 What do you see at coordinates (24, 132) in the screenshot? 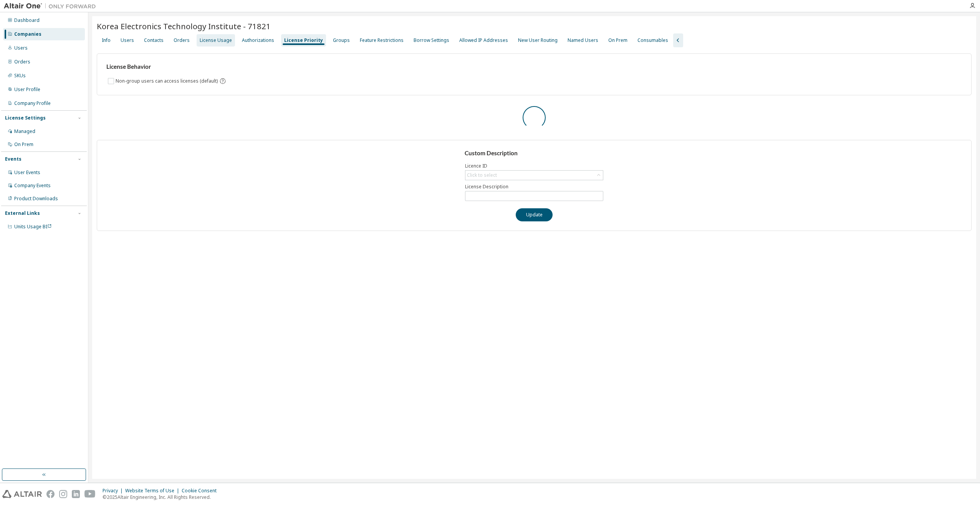
I see `div: Managed` at bounding box center [24, 132].